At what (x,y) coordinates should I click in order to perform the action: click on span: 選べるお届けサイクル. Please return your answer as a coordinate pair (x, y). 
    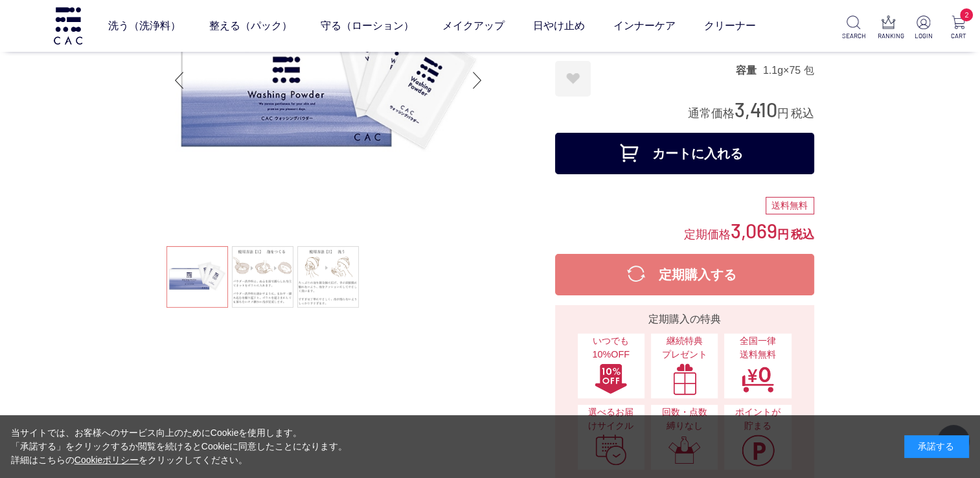
    Looking at the image, I should click on (611, 419).